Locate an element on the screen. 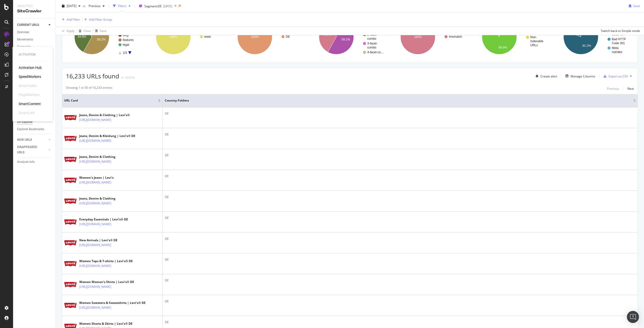  a: Activation Hub is located at coordinates (30, 67).